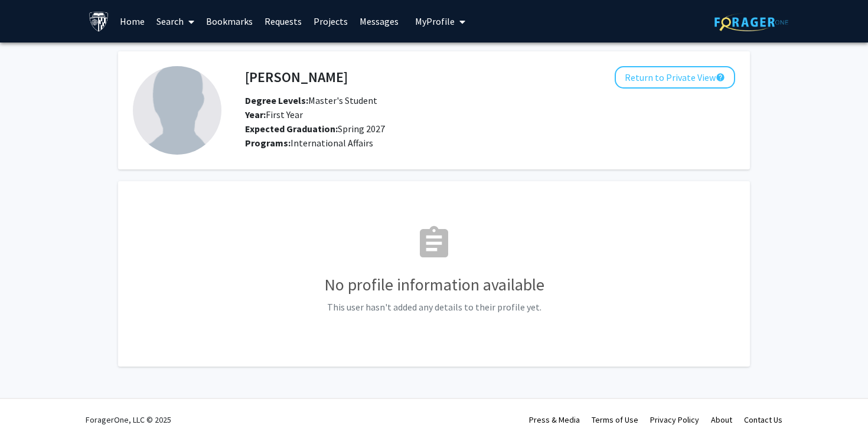 This screenshot has height=438, width=868. What do you see at coordinates (332, 143) in the screenshot?
I see `span: International Affairs` at bounding box center [332, 143].